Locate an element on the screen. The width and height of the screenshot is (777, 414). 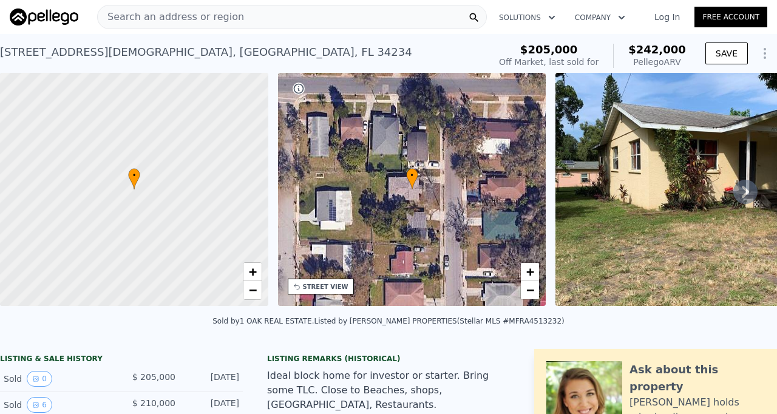
img: Pellego is located at coordinates (44, 17).